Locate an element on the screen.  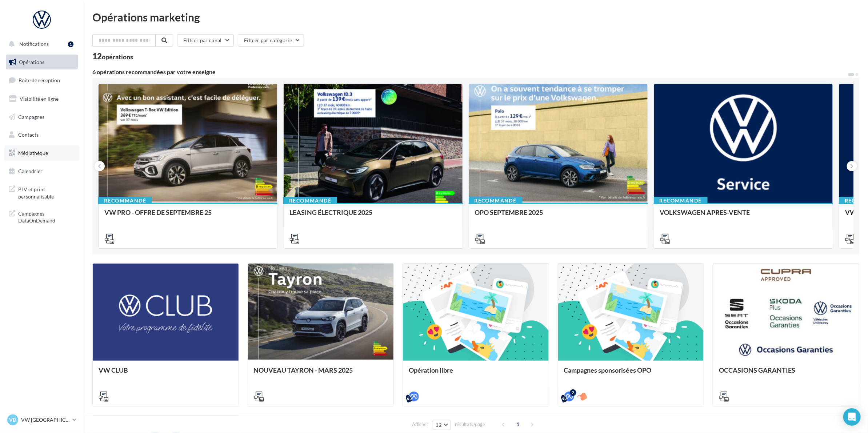
a: Campagnes is located at coordinates (42, 117).